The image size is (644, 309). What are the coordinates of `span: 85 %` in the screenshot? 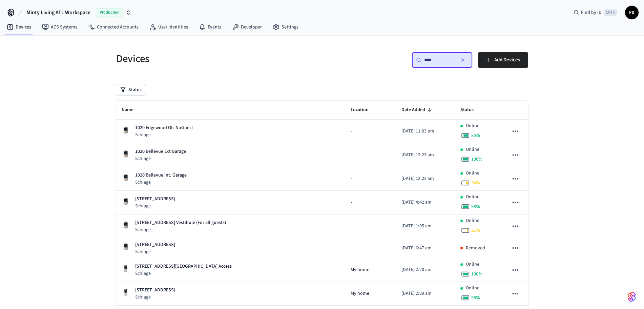 It's located at (476, 136).